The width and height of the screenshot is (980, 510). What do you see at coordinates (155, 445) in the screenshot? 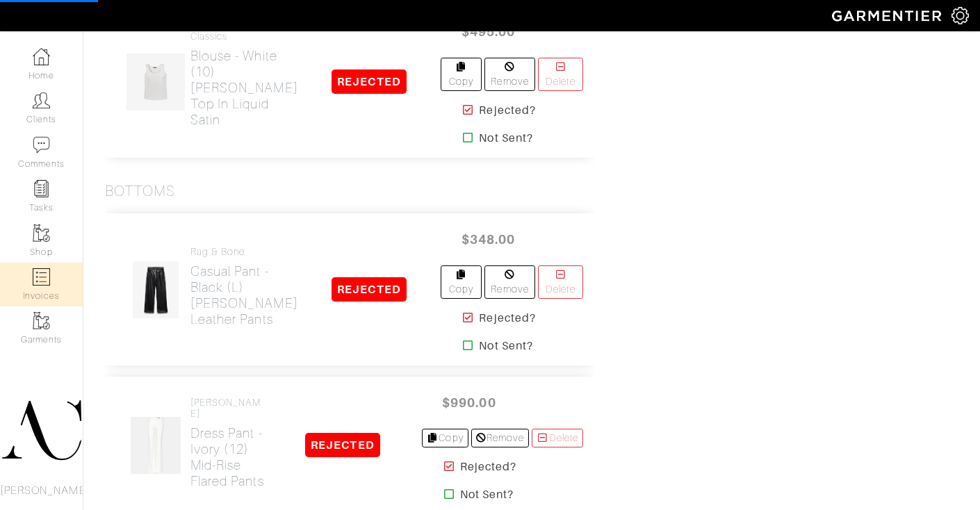
I see `img: 4xpcrJHZnkspFPiFHp9a6Qs7` at bounding box center [155, 445].